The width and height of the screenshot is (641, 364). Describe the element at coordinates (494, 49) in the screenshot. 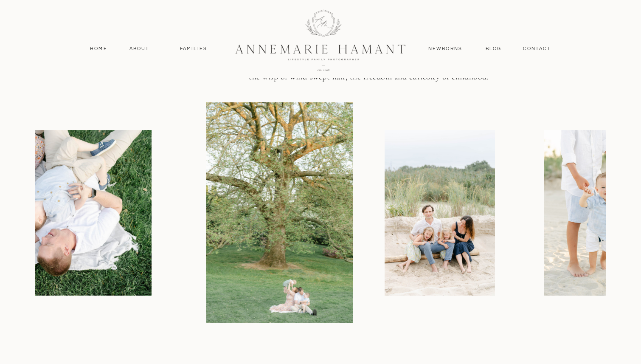

I see `a: Blog` at that location.